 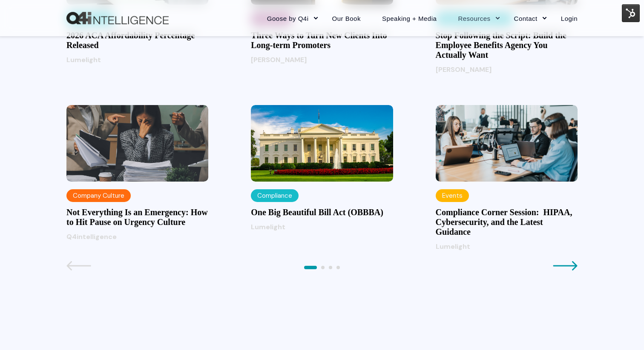 I want to click on a: Stop Following the Script: Build the Employee Benefits Agency You Actually Want, so click(x=506, y=45).